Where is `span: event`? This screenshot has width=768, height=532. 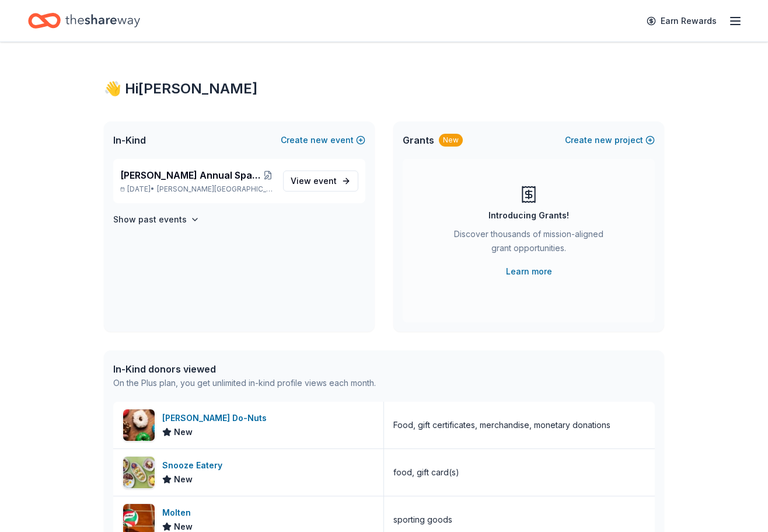 span: event is located at coordinates (325, 180).